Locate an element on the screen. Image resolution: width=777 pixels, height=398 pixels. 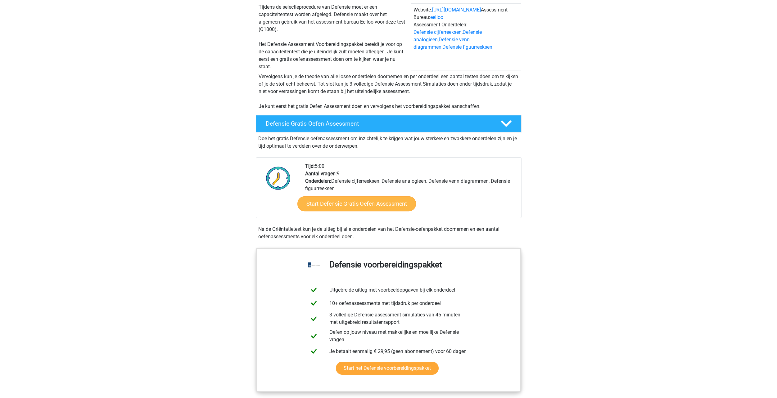
a: Defensie venn diagrammen is located at coordinates (441, 43).